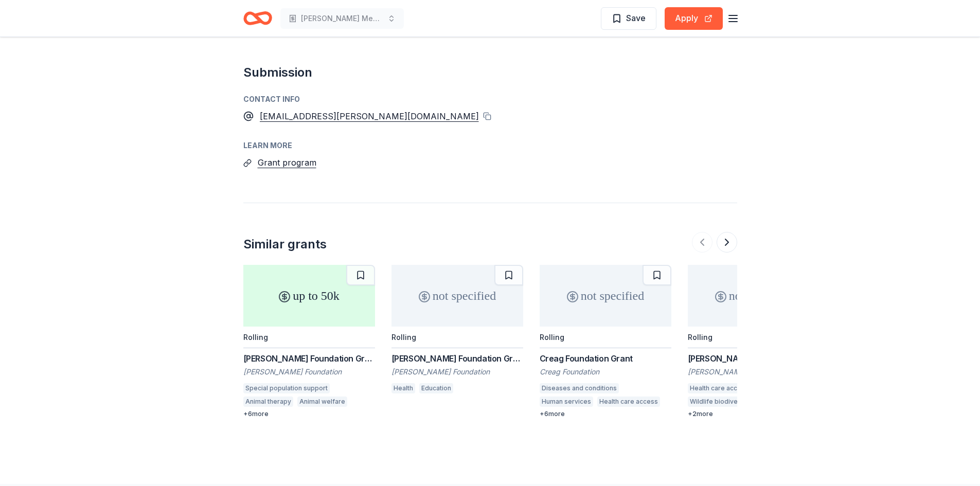 The height and width of the screenshot is (486, 980). Describe the element at coordinates (403, 389) in the screenshot. I see `div: Health` at that location.